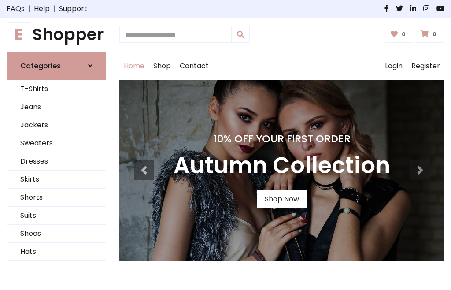 This screenshot has height=290, width=451. What do you see at coordinates (56, 143) in the screenshot?
I see `a: Sweaters` at bounding box center [56, 143].